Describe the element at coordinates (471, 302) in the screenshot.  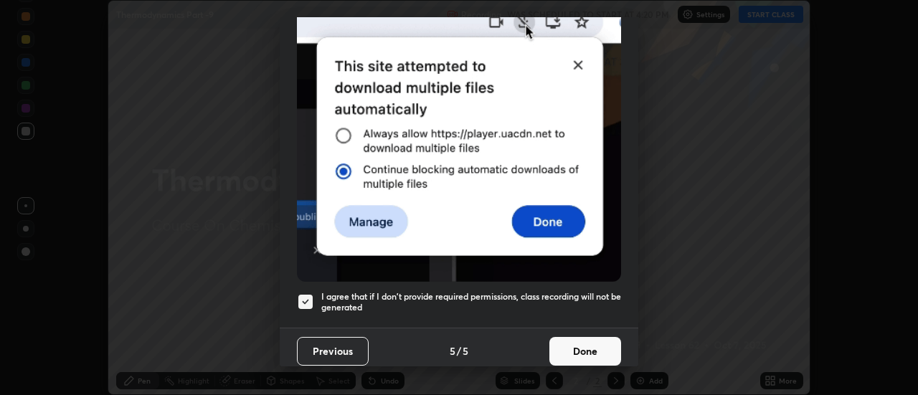
I see `h5: I agree that if I don't provide required permissions, class recording will not be generated` at that location.